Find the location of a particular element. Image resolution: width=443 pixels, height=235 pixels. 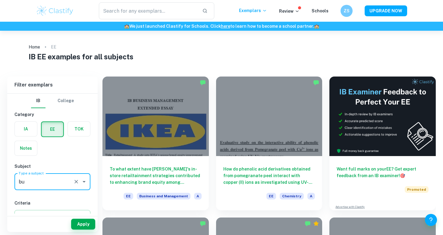

button: Clear is located at coordinates (76, 182).